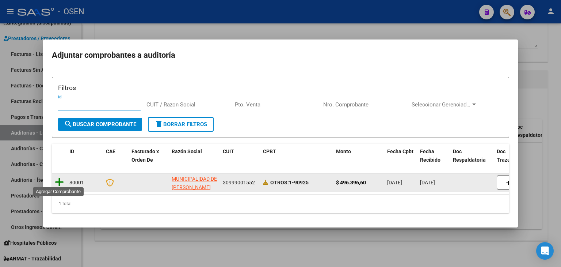 The width and height of the screenshot is (561, 267). I want to click on datatable-header-cell: Doc Respaldatoria, so click(472, 156).